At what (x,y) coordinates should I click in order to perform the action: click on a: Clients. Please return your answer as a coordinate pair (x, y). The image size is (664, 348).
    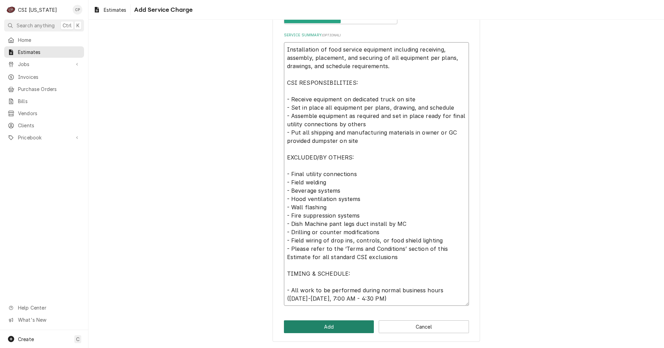
    Looking at the image, I should click on (44, 125).